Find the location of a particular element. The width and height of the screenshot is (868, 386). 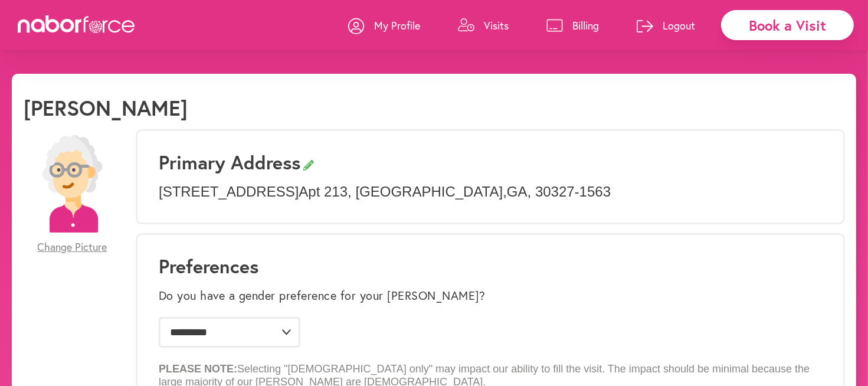

div: Book a Visit is located at coordinates (788, 25).